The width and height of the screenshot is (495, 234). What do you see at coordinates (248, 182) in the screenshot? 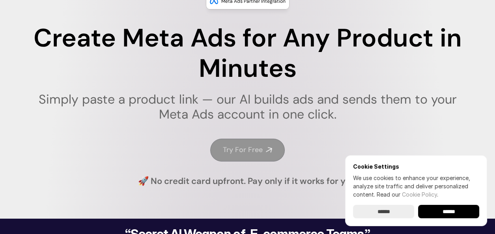
I see `h4: 🚀 No credit card upfront. Pay only if it works for you.` at bounding box center [248, 182].